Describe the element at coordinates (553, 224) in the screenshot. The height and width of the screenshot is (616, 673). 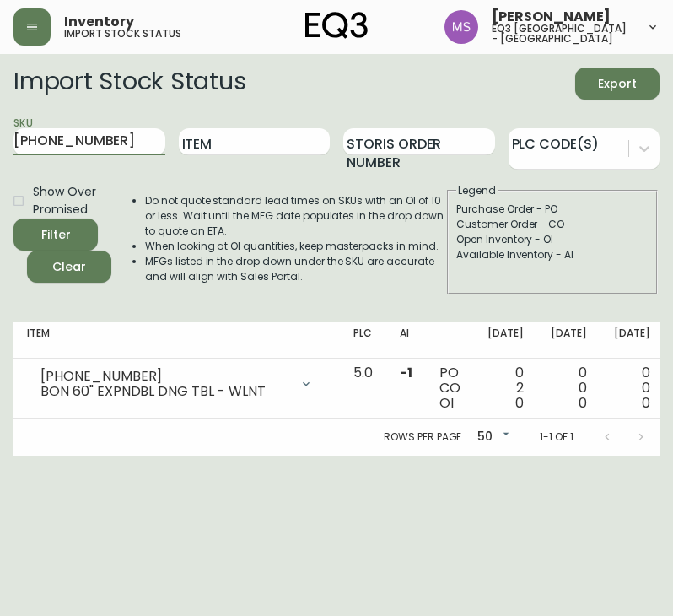
I see `div: Customer Order - CO` at that location.